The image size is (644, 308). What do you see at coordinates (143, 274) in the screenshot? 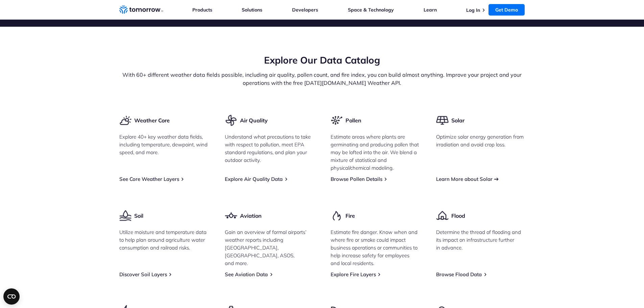
I see `a: Discover Soil Layers` at bounding box center [143, 274].